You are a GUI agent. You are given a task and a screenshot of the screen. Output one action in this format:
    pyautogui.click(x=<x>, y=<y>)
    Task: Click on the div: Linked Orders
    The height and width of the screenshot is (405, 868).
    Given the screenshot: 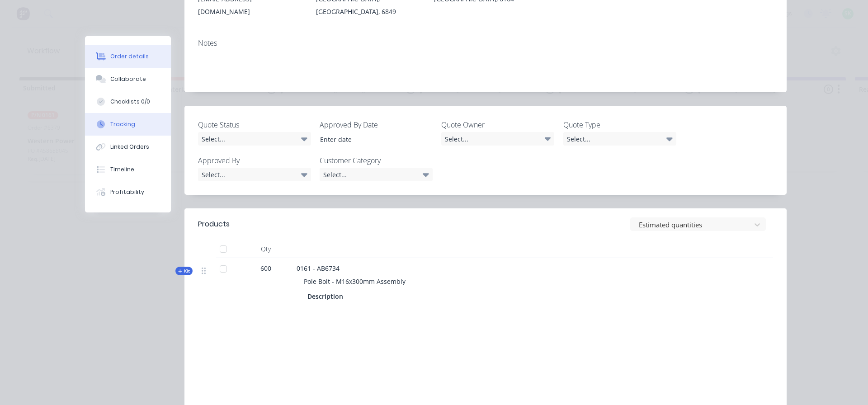 What is the action you would take?
    pyautogui.click(x=129, y=147)
    